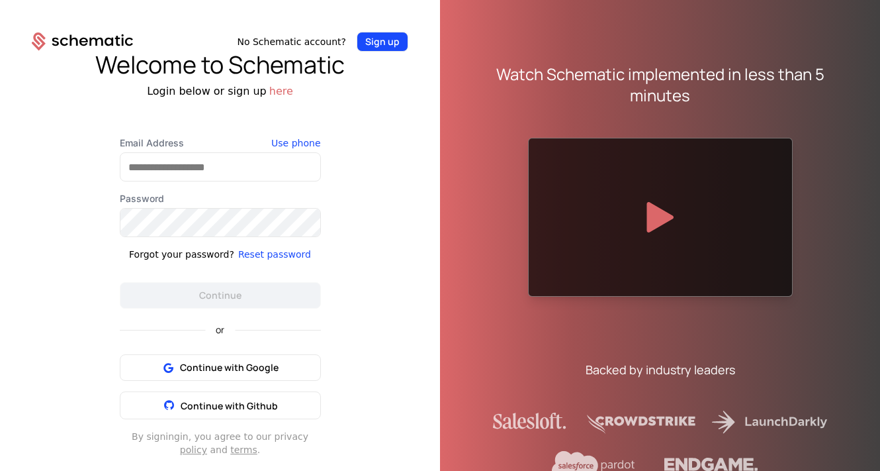 The height and width of the screenshot is (471, 880). What do you see at coordinates (220, 295) in the screenshot?
I see `button: Continue` at bounding box center [220, 295].